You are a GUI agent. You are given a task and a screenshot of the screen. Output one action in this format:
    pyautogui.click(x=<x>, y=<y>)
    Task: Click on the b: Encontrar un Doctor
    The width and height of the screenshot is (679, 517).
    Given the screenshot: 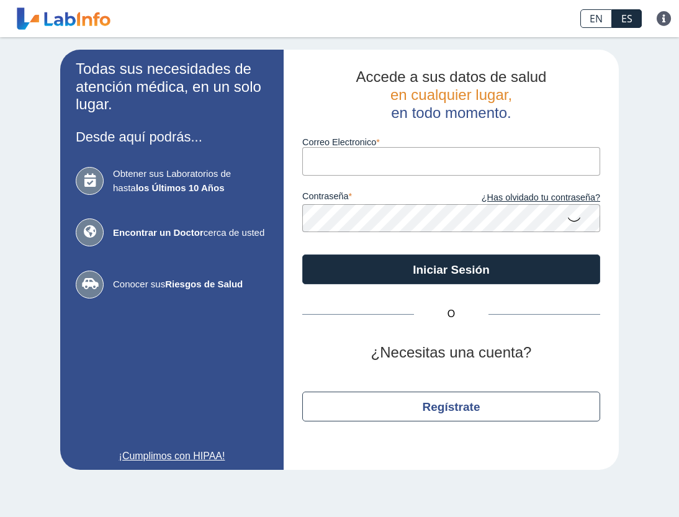 What is the action you would take?
    pyautogui.click(x=158, y=232)
    